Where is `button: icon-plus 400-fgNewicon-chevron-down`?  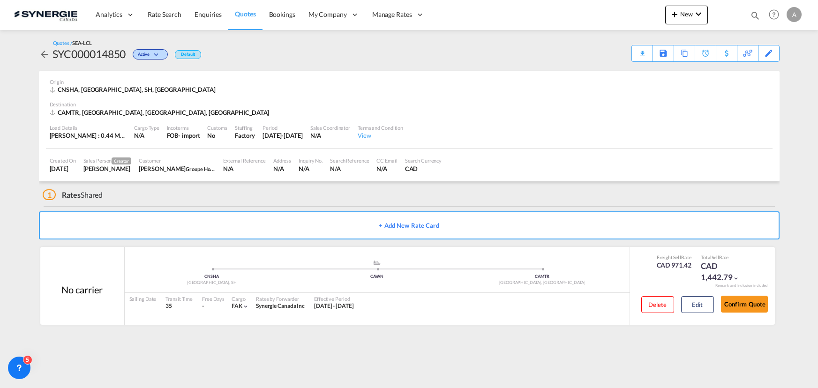
button: icon-plus 400-fgNewicon-chevron-down is located at coordinates (687, 15).